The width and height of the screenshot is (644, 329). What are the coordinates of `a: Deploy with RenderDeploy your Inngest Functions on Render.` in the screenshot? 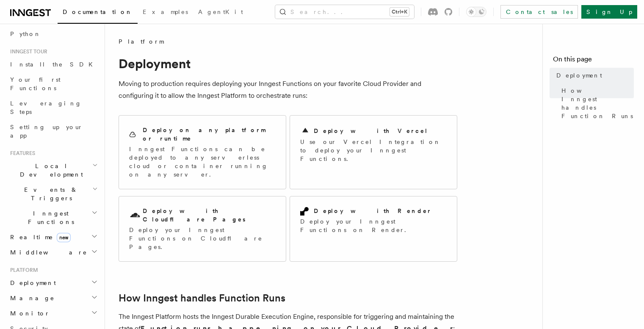 It's located at (373, 229).